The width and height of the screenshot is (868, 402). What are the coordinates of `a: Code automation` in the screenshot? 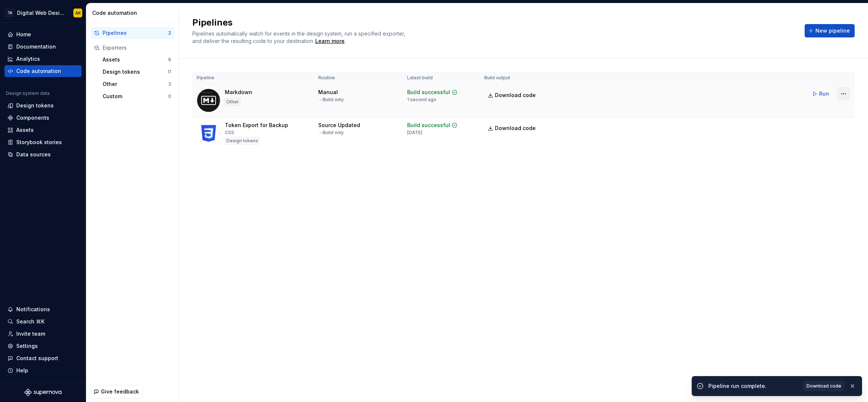 It's located at (43, 71).